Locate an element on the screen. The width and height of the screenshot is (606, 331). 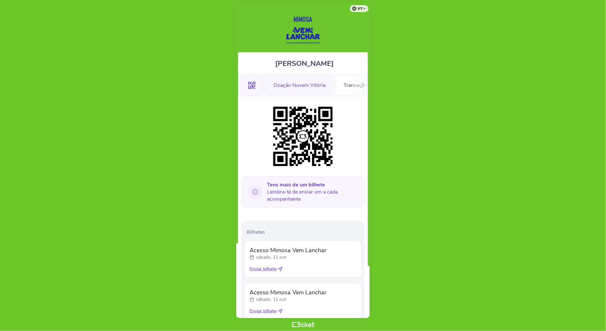
span: Lembra-te de enviar um a cada acompanhante is located at coordinates (313, 192).